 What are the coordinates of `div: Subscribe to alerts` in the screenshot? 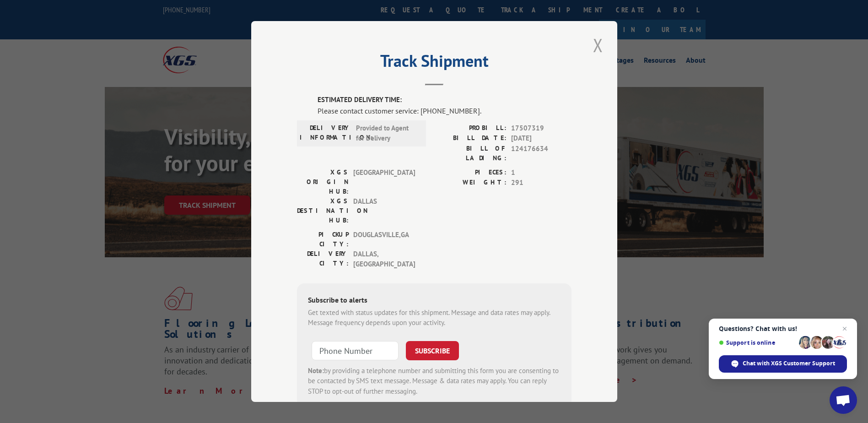 It's located at (434, 301).